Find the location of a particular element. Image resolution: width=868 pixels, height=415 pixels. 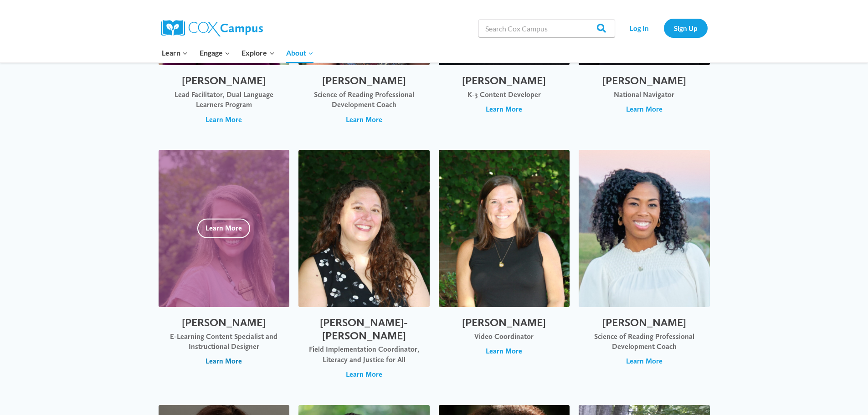

div: Video Coordinator is located at coordinates (505, 337).